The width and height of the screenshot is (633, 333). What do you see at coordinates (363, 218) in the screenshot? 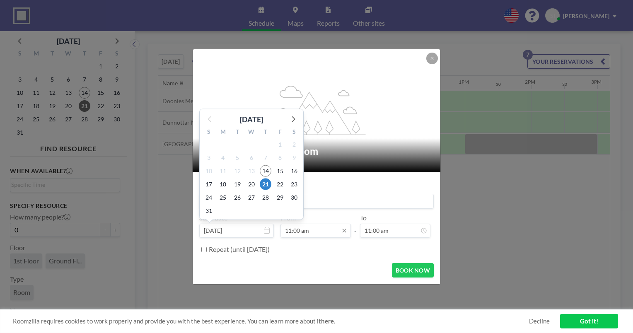
I see `label: To` at bounding box center [363, 218].